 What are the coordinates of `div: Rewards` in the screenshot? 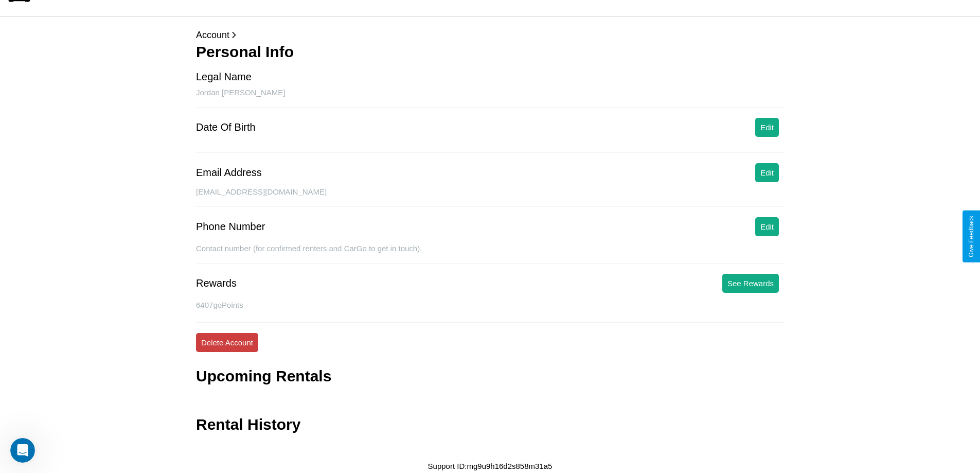 It's located at (216, 283).